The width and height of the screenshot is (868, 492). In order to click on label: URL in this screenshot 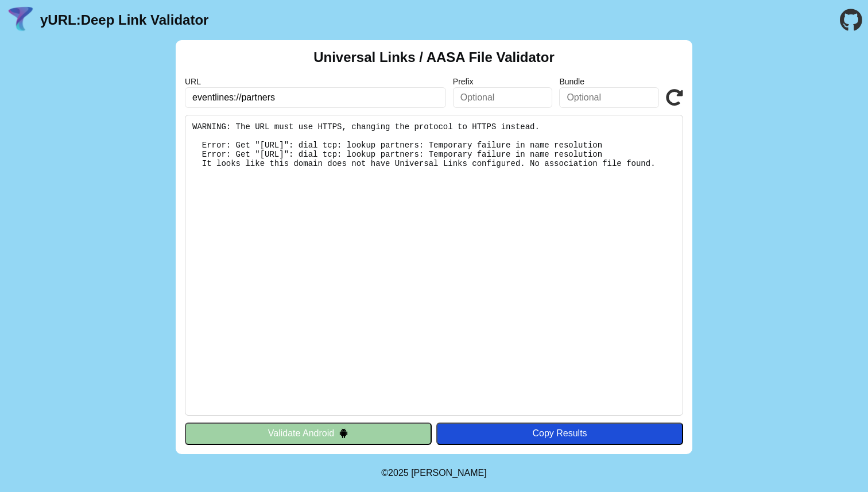, I will do `click(315, 82)`.